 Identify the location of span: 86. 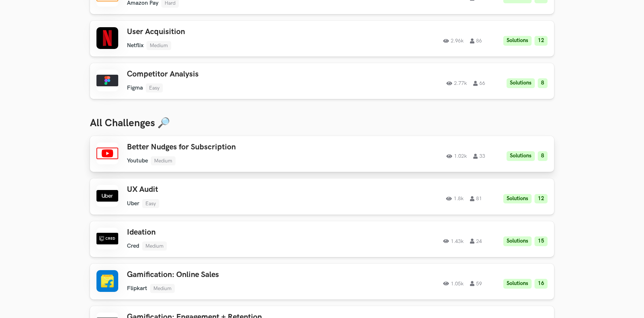
(476, 41).